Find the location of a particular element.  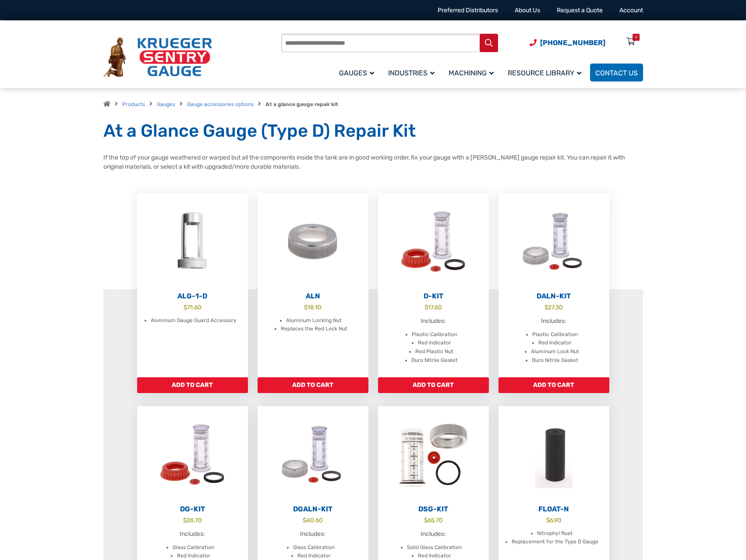

div: 0 is located at coordinates (636, 37).